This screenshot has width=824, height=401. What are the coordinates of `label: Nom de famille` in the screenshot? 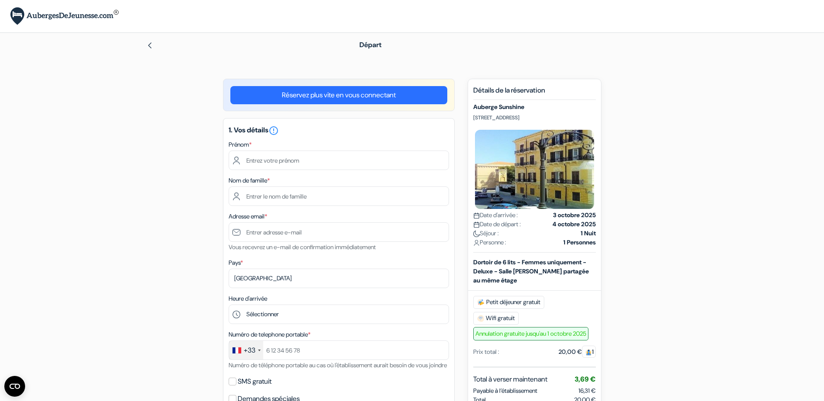 It's located at (249, 181).